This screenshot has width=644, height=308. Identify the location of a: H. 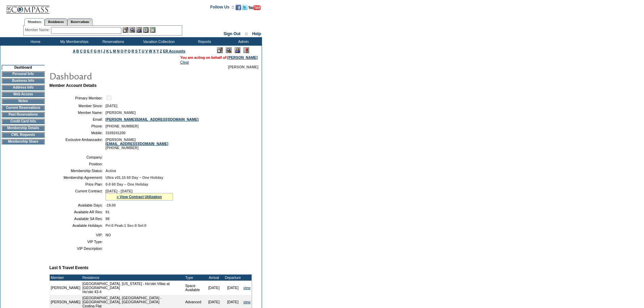
(99, 51).